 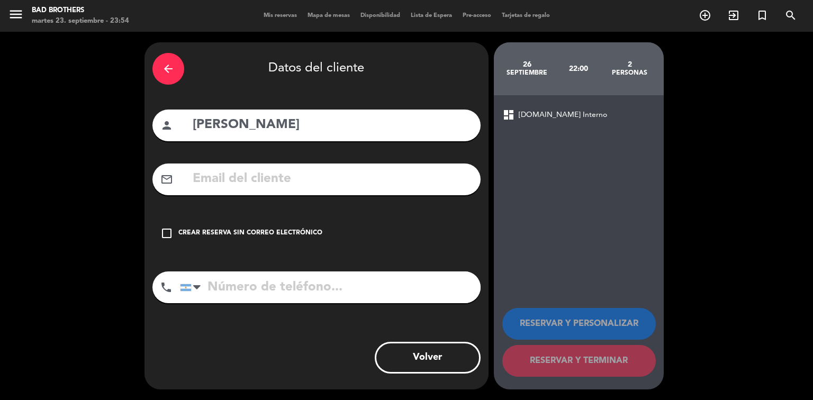 What do you see at coordinates (431, 15) in the screenshot?
I see `span: Lista de Espera` at bounding box center [431, 15].